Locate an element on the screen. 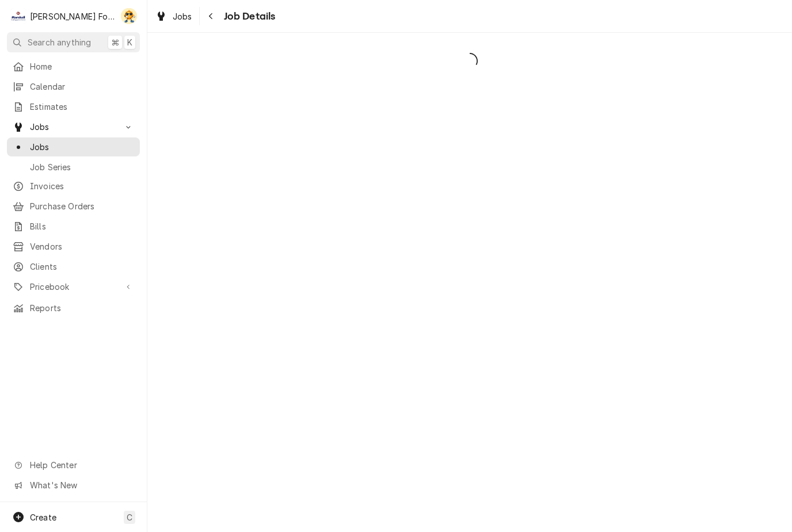 The image size is (792, 532). span: K is located at coordinates (130, 42).